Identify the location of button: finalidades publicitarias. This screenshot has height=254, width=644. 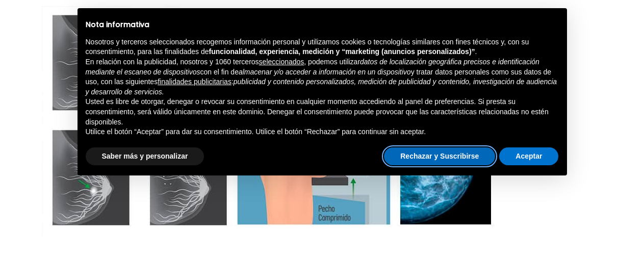
(194, 82).